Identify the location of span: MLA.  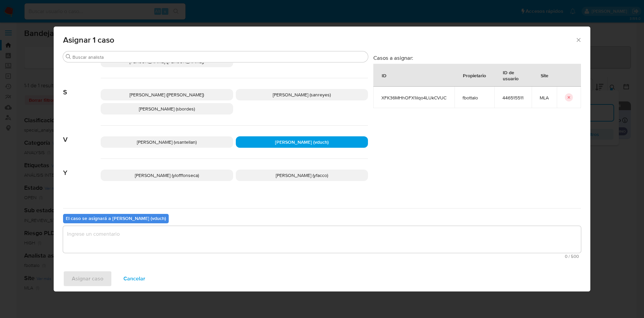
(544, 98).